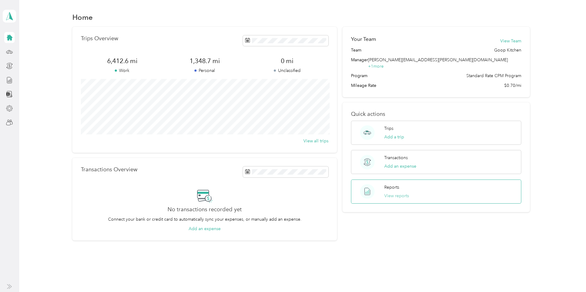  I want to click on p: Trips, so click(389, 128).